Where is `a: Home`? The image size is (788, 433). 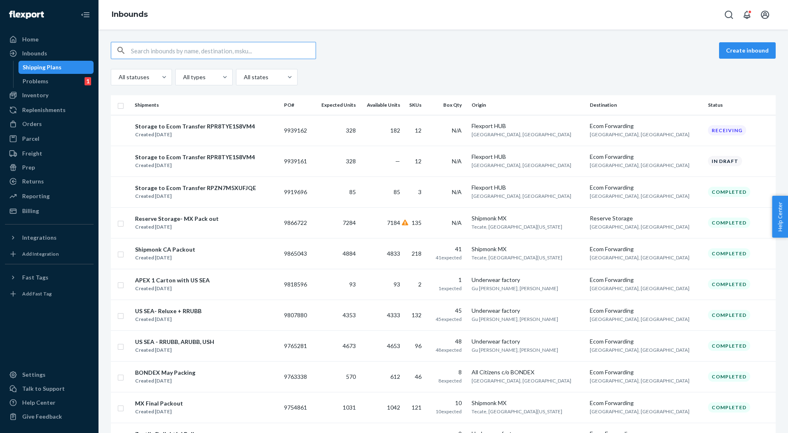 a: Home is located at coordinates (49, 39).